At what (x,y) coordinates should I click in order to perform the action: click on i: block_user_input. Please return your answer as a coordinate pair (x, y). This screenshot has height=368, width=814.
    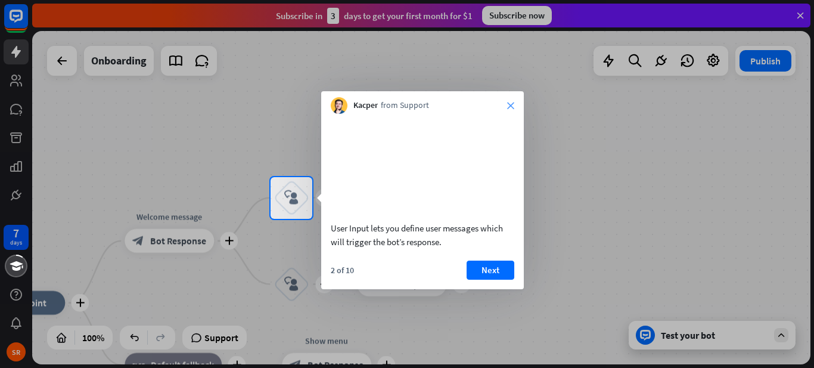
    Looking at the image, I should click on (291, 198).